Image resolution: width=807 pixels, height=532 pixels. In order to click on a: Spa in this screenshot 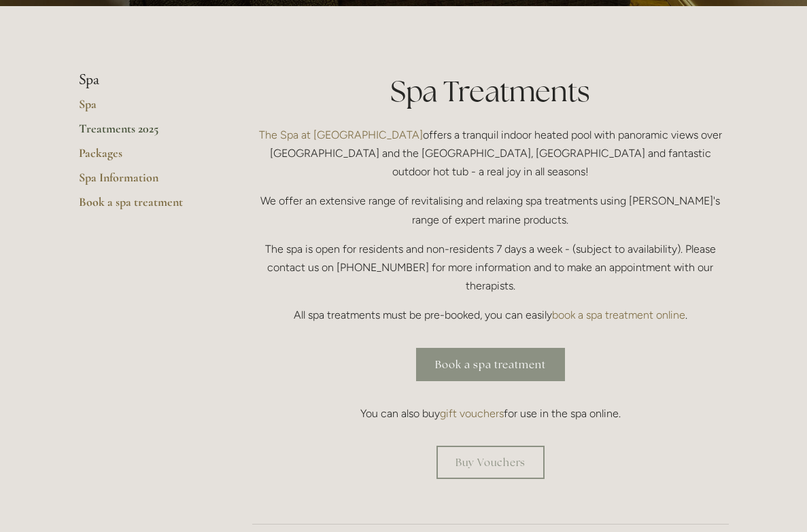, I will do `click(144, 109)`.